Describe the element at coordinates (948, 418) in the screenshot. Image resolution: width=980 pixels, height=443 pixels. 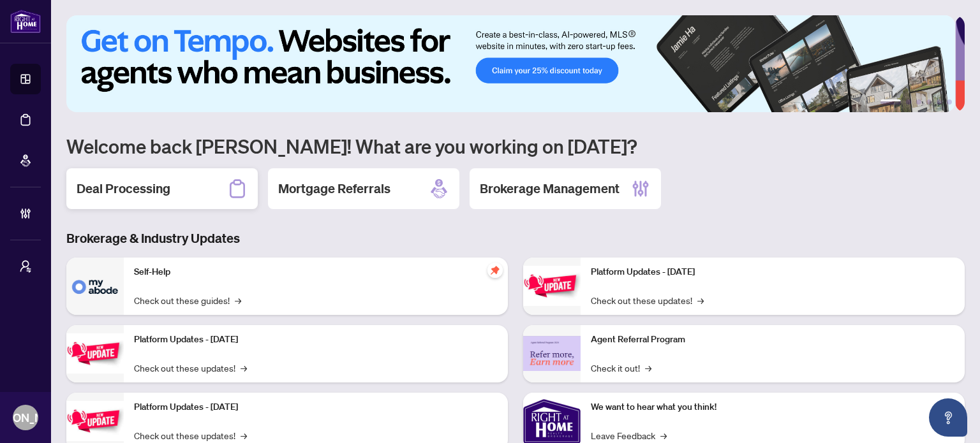
I see `button: Open asap` at that location.